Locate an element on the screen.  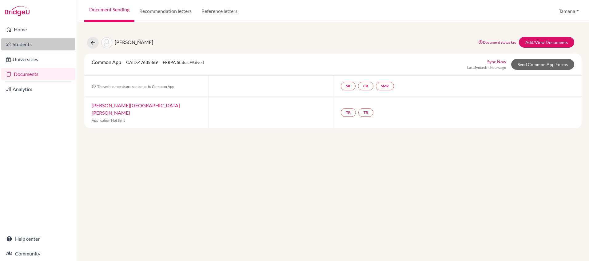
span: FERPA Status: is located at coordinates (183, 62).